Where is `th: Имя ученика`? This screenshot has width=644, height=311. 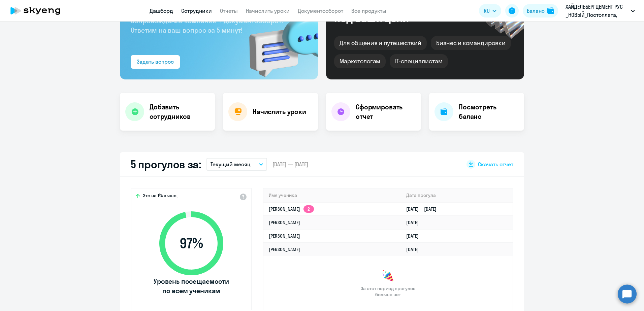 th: Имя ученика is located at coordinates (332, 195).